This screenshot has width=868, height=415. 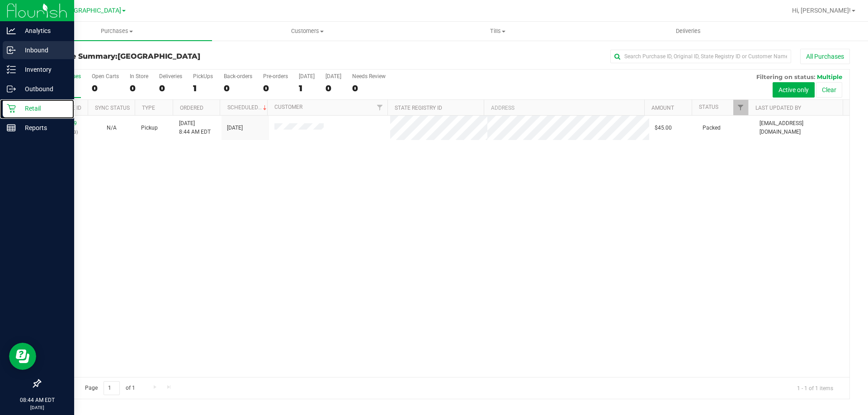 I want to click on p: Reports, so click(x=43, y=128).